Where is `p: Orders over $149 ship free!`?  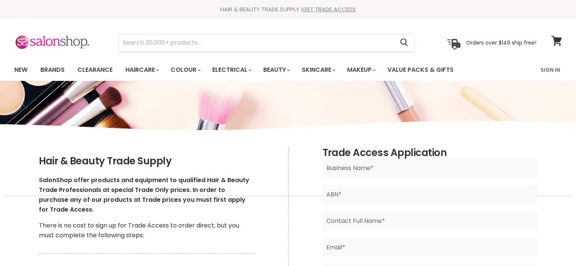
p: Orders over $149 ship free! is located at coordinates (501, 42).